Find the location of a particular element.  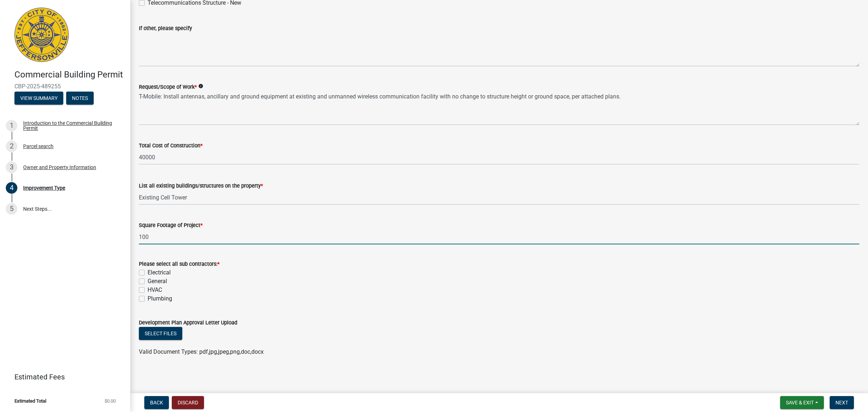

label: If other, please specify is located at coordinates (165, 29).